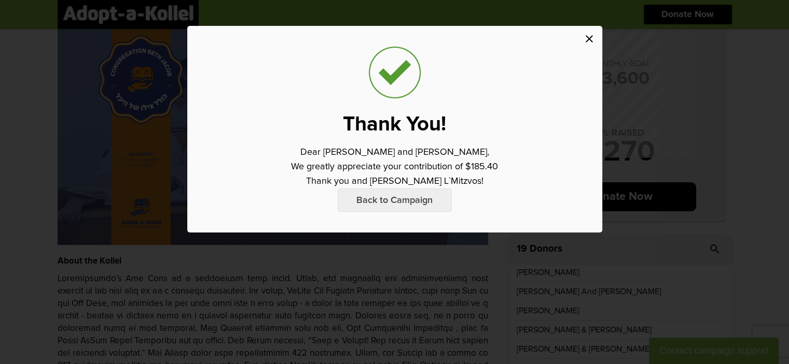 The height and width of the screenshot is (364, 789). I want to click on i: close, so click(589, 39).